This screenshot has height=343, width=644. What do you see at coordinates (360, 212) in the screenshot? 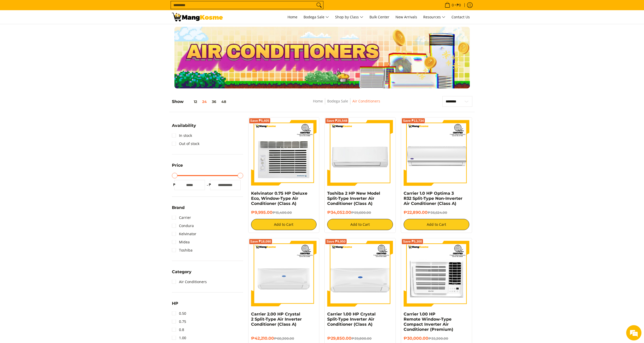
I see `h6: ₱34,052.00` at bounding box center [360, 212].